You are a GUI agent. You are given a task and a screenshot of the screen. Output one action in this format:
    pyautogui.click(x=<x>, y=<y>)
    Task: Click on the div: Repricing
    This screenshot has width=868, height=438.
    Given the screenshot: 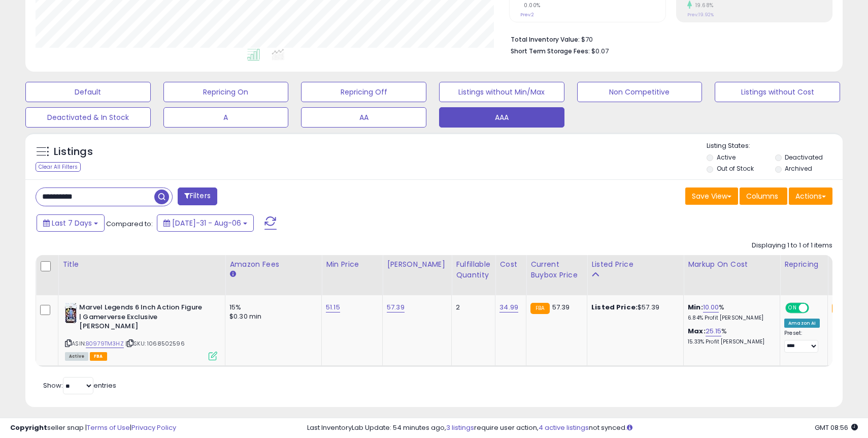 What is the action you would take?
    pyautogui.click(x=804, y=264)
    